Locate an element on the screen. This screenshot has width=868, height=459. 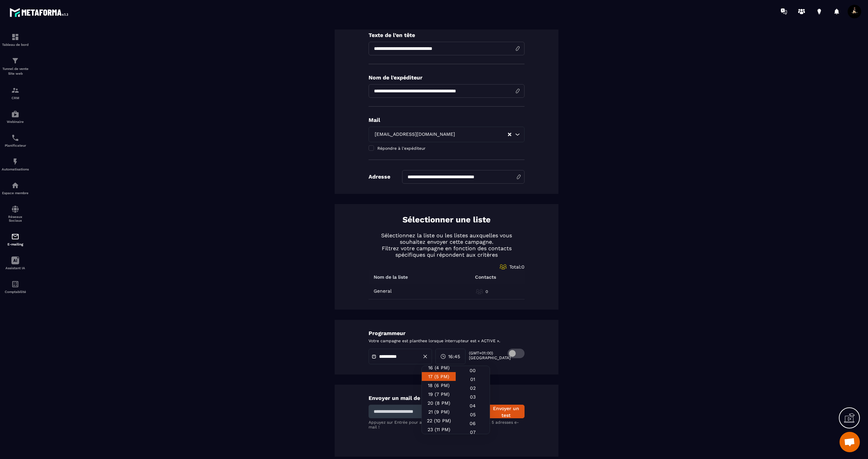
p: Assistant IA is located at coordinates (16, 268).